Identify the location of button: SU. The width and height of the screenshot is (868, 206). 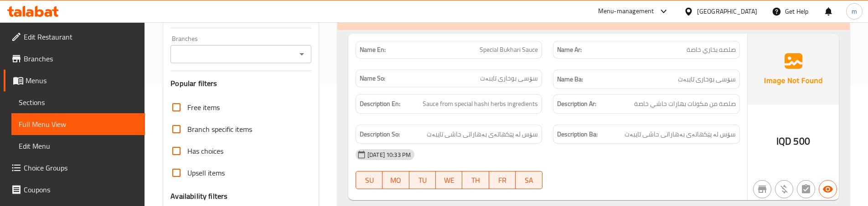
(369, 180).